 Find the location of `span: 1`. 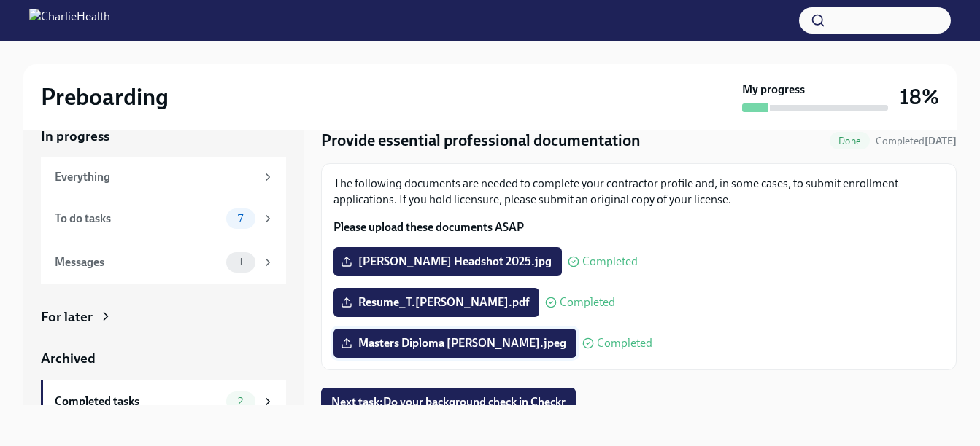

span: 1 is located at coordinates (241, 262).